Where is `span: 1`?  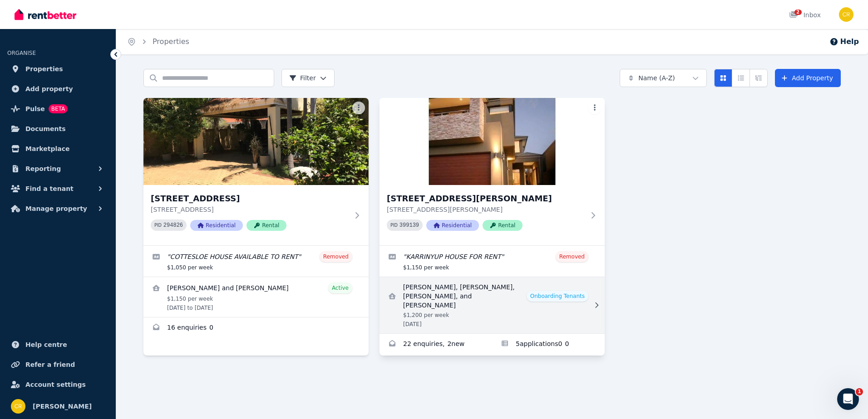
span: 1 is located at coordinates (859, 392).